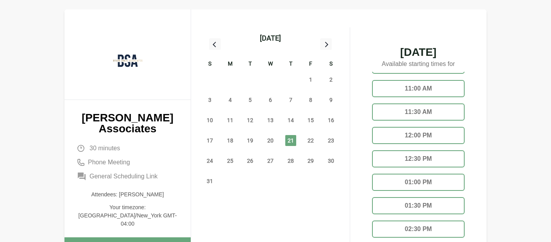  Describe the element at coordinates (418, 182) in the screenshot. I see `div: 01:00 PM` at that location.